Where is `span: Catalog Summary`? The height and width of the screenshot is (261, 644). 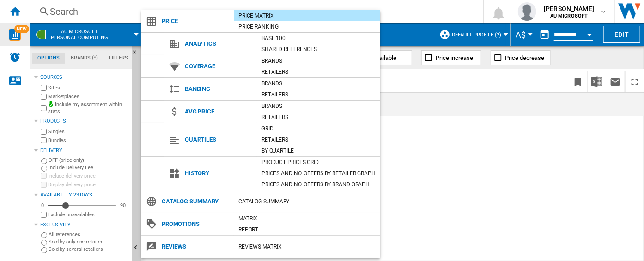 span: Catalog Summary is located at coordinates (195, 201).